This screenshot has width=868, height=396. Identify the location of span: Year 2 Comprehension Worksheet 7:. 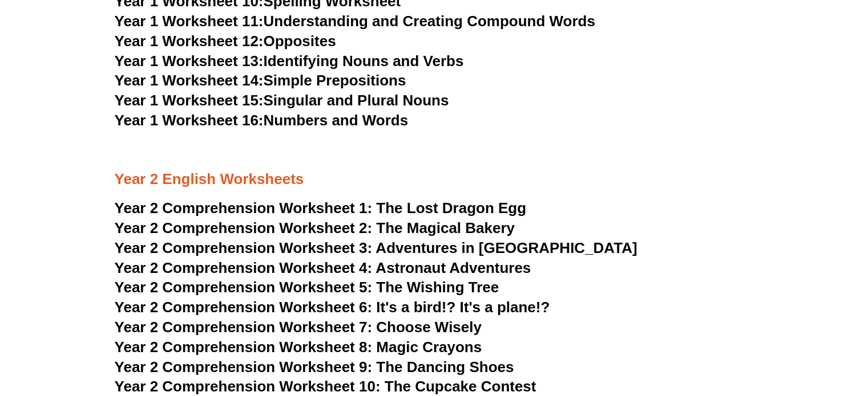
(243, 327).